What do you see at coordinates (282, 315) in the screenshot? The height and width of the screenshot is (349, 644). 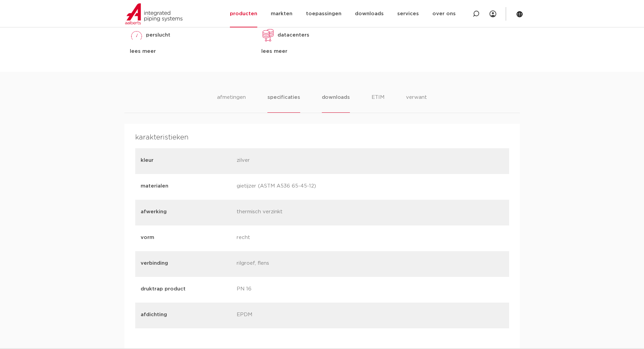 I see `p: EPDM` at bounding box center [282, 315].